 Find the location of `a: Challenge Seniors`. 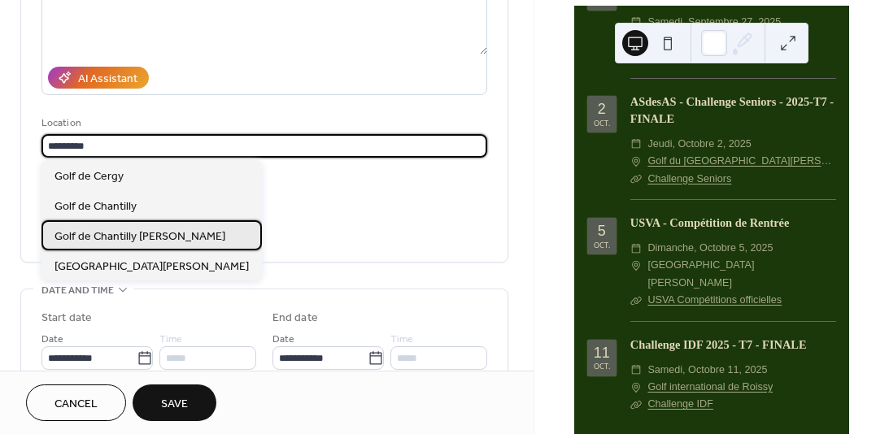

a: Challenge Seniors is located at coordinates (689, 179).